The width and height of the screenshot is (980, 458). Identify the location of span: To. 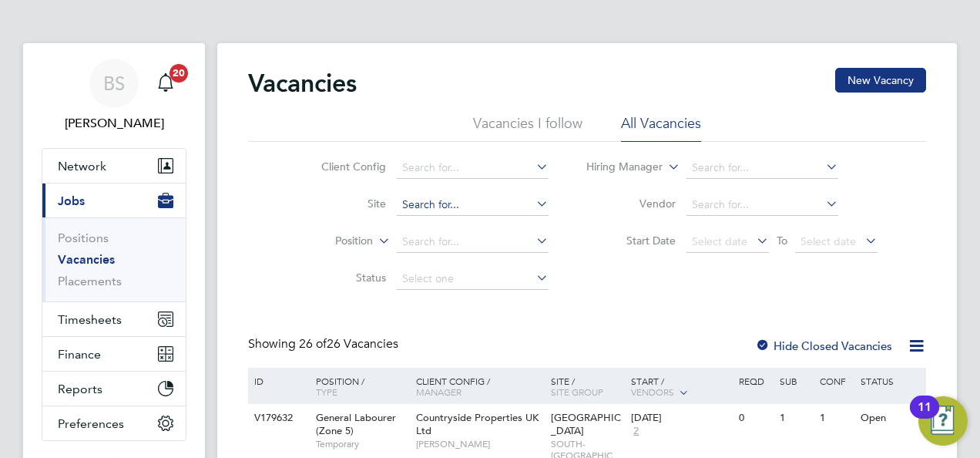
(783, 240).